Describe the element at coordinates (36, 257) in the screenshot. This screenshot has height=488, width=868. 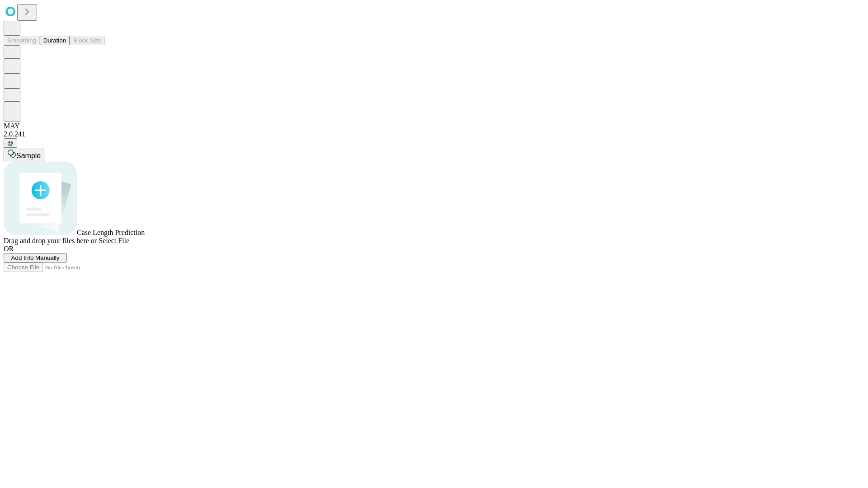
I see `span: Add Info Manually` at that location.